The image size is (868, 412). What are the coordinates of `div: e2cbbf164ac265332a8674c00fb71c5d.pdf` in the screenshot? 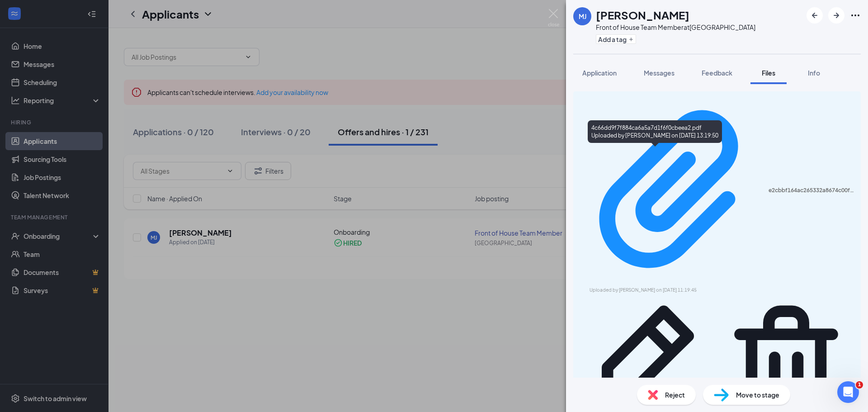 It's located at (812, 190).